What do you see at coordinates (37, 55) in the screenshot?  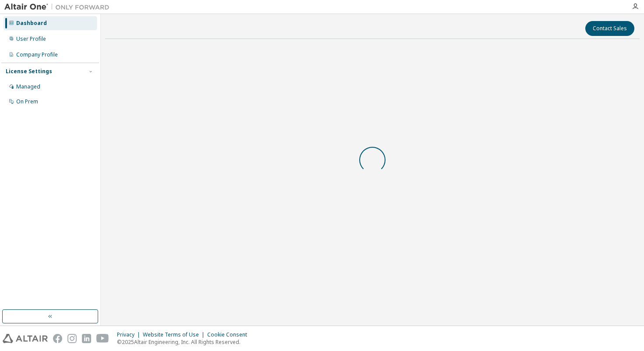 I see `div: Company Profile` at bounding box center [37, 55].